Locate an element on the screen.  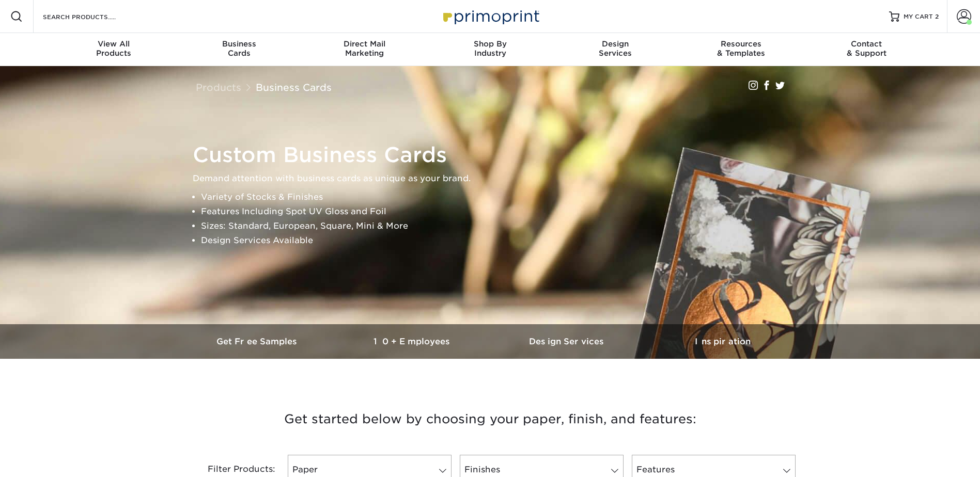
span: 2 is located at coordinates (936, 17).